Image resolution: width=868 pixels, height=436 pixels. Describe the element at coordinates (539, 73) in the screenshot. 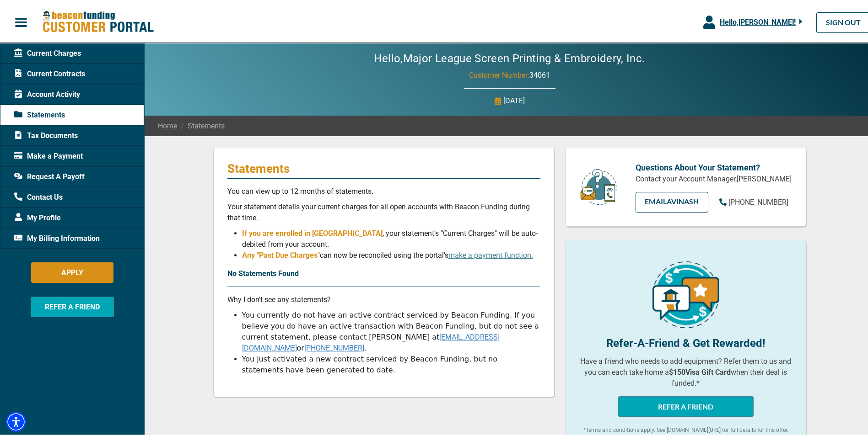

I see `span: 34061` at that location.